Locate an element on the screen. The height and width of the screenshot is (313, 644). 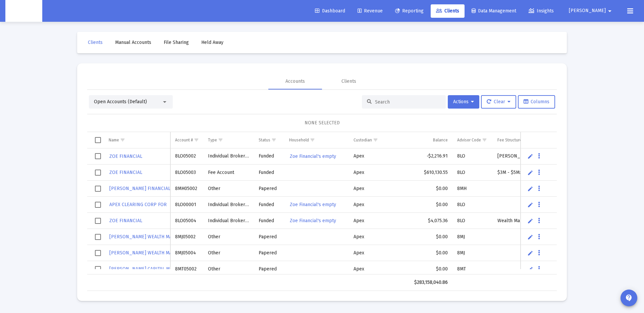
span: Data Management is located at coordinates (494, 11).